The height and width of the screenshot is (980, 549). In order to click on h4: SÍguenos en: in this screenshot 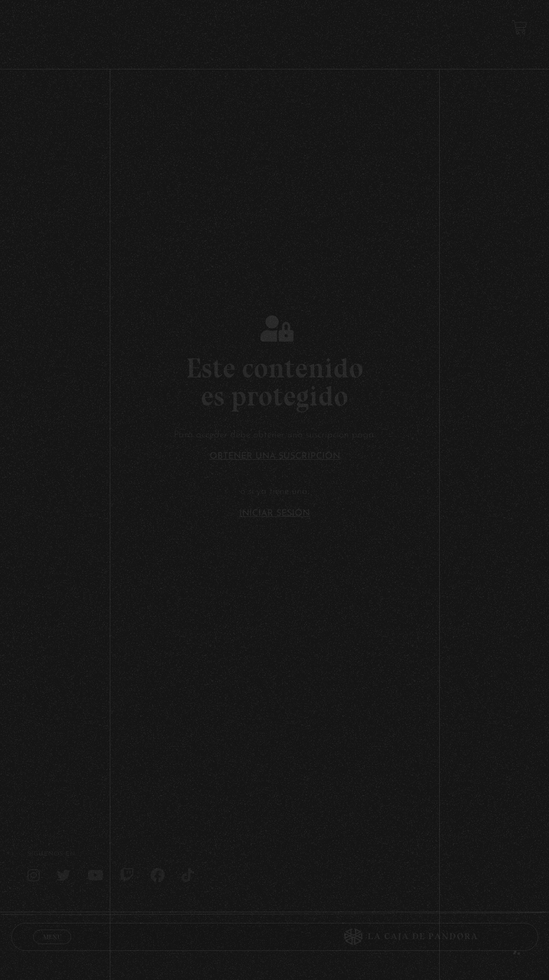, I will do `click(275, 854)`.